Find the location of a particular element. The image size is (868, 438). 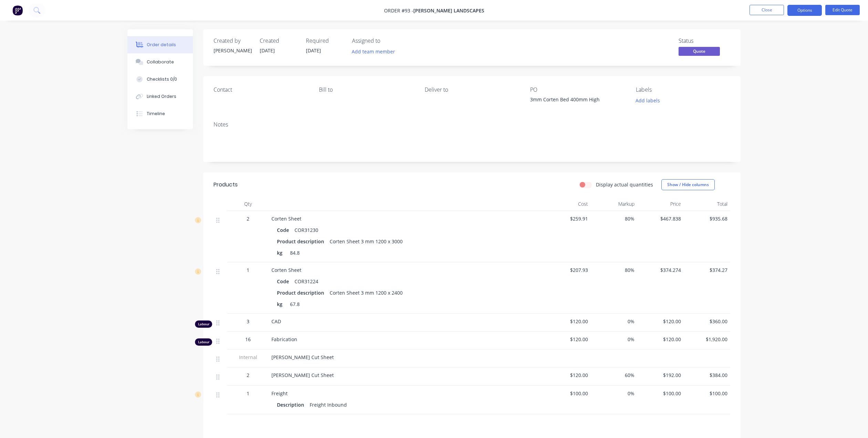

div: Contact is located at coordinates (261, 90).